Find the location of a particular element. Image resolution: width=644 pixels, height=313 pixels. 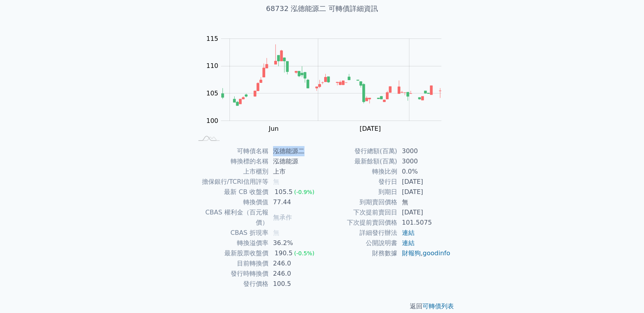

td: 轉換標的名稱 is located at coordinates (231, 161).